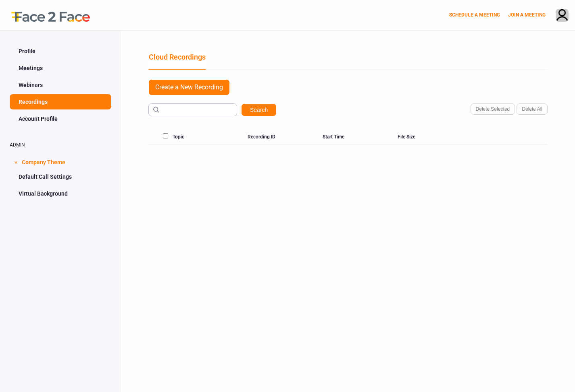 The width and height of the screenshot is (575, 392). What do you see at coordinates (285, 138) in the screenshot?
I see `div: Recording ID` at bounding box center [285, 138].